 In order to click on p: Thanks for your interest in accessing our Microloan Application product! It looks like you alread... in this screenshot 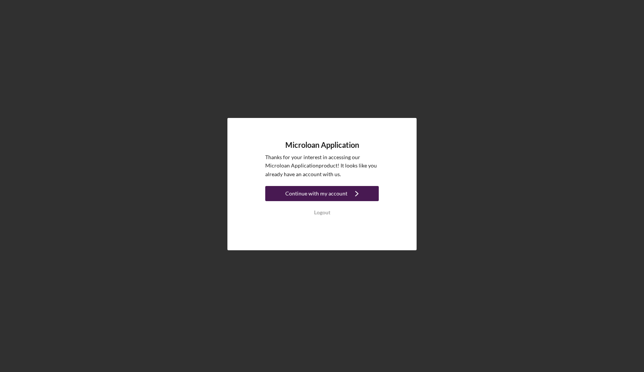, I will do `click(322, 166)`.